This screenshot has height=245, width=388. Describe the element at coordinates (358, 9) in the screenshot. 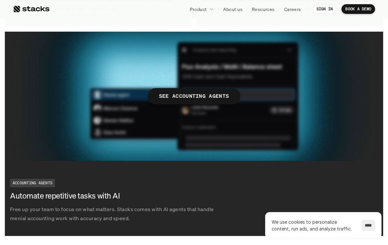

I see `a: BOOK A DEMO` at that location.